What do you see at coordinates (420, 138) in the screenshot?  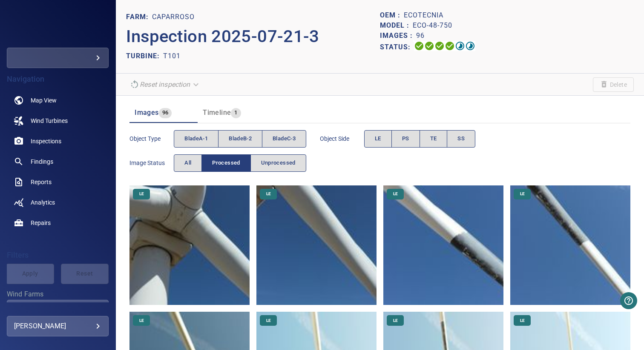 I see `div: objectSide` at bounding box center [420, 138].